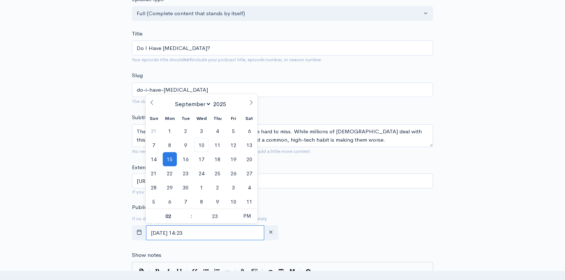 This screenshot has height=280, width=565. What do you see at coordinates (157, 272) in the screenshot?
I see `button: Bold` at bounding box center [157, 272].